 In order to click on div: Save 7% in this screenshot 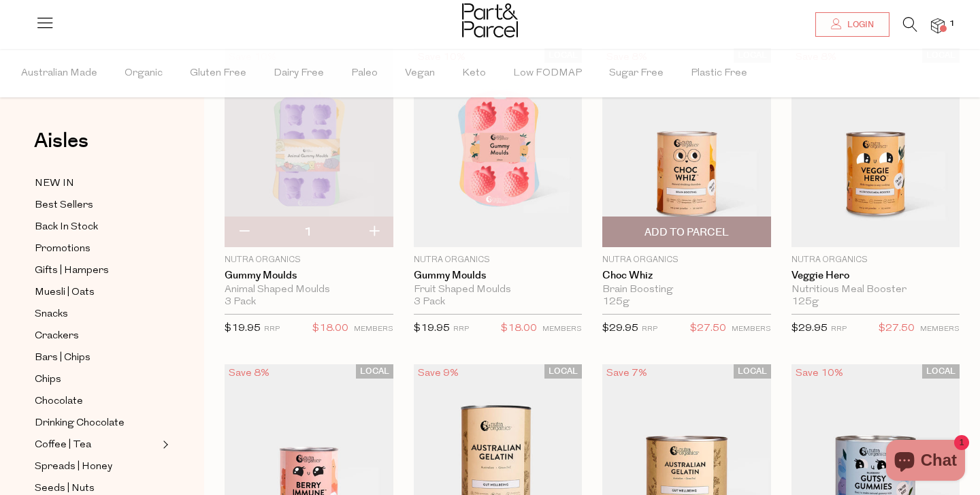, I will do `click(627, 373)`.